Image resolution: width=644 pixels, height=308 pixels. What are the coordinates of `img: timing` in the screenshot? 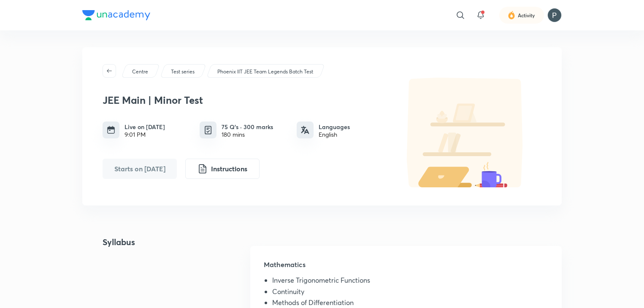 It's located at (111, 130).